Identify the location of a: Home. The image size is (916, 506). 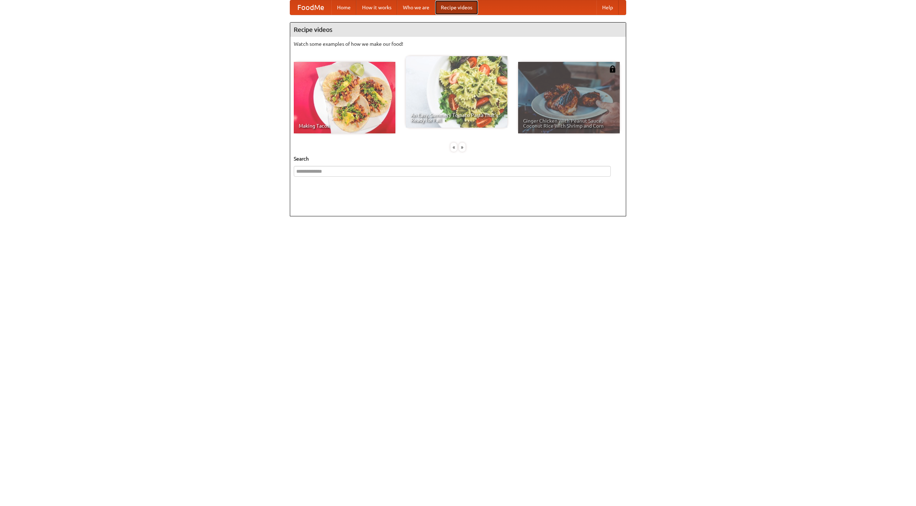
(344, 8).